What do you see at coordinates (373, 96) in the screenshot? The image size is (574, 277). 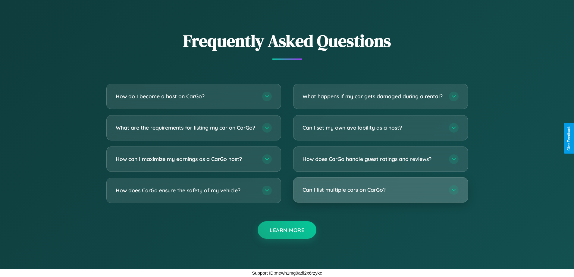 I see `h3: What happens if my car gets damaged during a rental?` at bounding box center [373, 96].